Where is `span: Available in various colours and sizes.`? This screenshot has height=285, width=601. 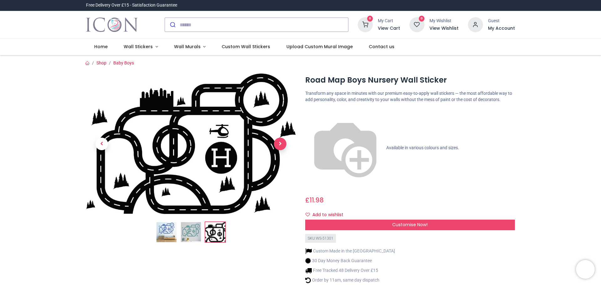
span: Available in various colours and sizes. is located at coordinates (423, 148).